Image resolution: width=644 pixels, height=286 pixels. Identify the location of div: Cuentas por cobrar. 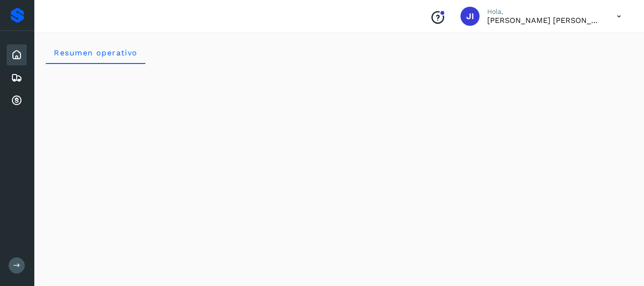
(17, 101).